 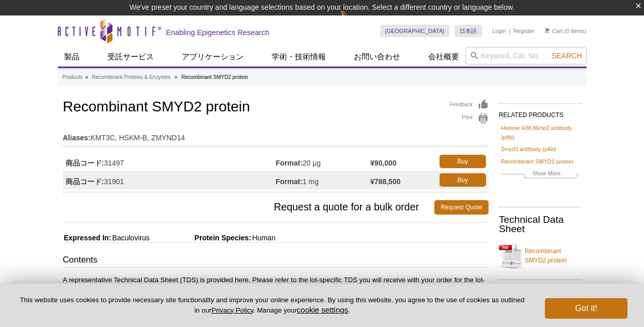 What do you see at coordinates (566, 31) in the screenshot?
I see `li: (0 items)` at bounding box center [566, 31].